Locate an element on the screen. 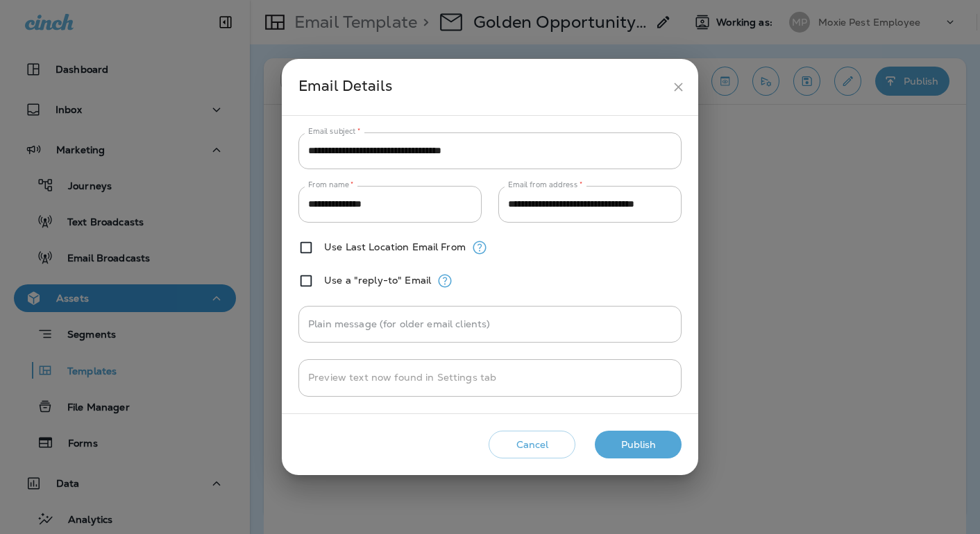 This screenshot has height=534, width=980. label: Email subject is located at coordinates (335, 131).